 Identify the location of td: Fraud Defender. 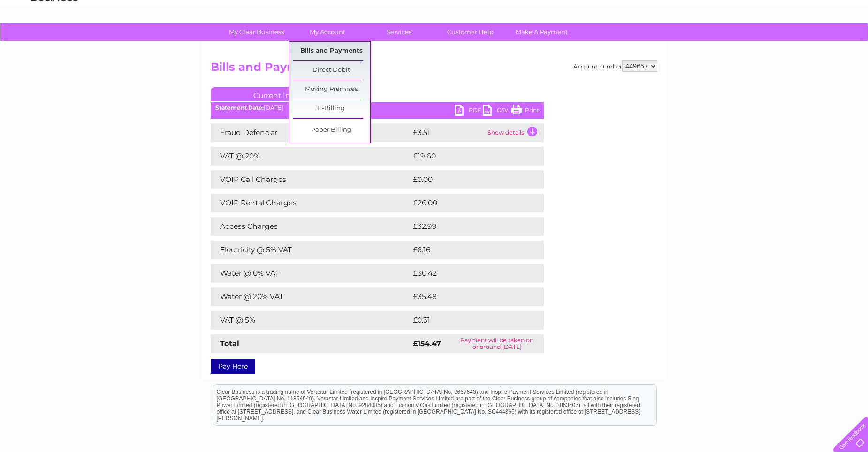
(311, 133).